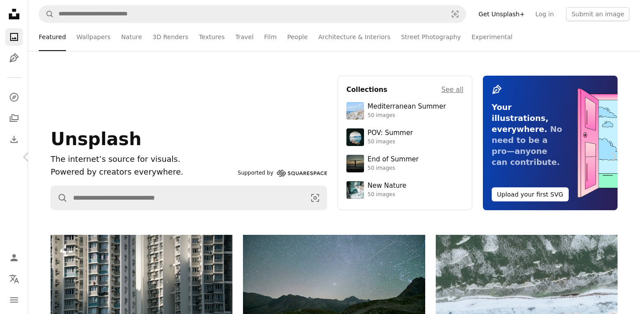 Image resolution: width=640 pixels, height=314 pixels. I want to click on a: Log in, so click(544, 14).